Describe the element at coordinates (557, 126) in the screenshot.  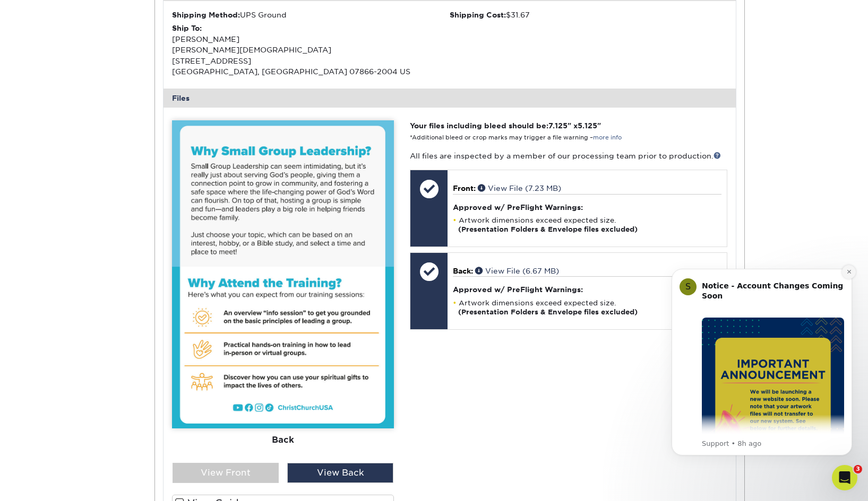
I see `span: 7.125` at that location.